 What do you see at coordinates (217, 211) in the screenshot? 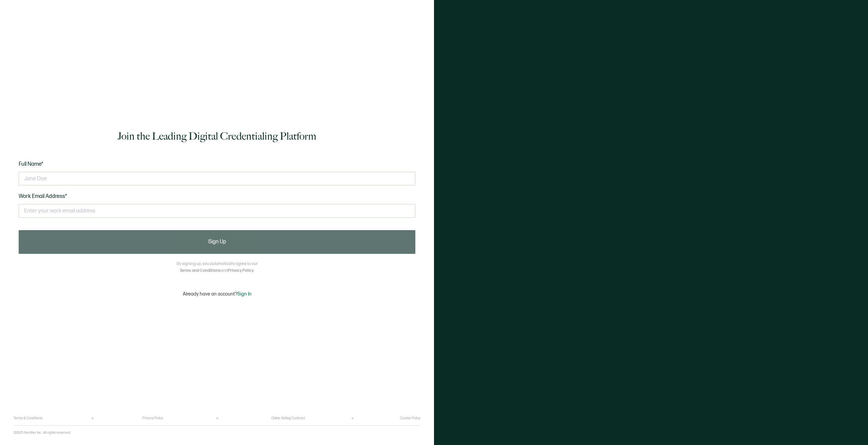
I see `input: Enter your work email address` at bounding box center [217, 211].